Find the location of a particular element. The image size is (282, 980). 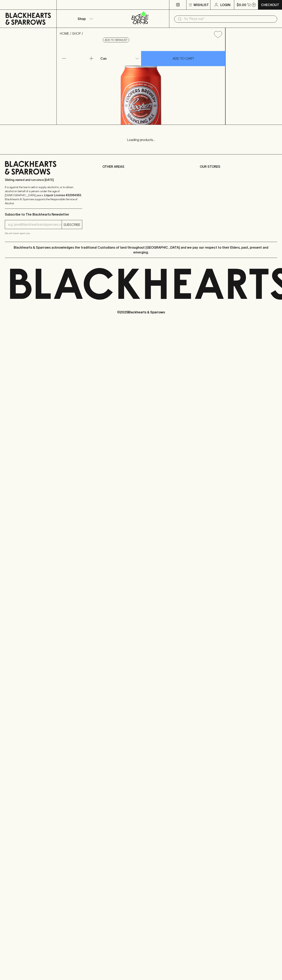

p: Shop is located at coordinates (82, 19).